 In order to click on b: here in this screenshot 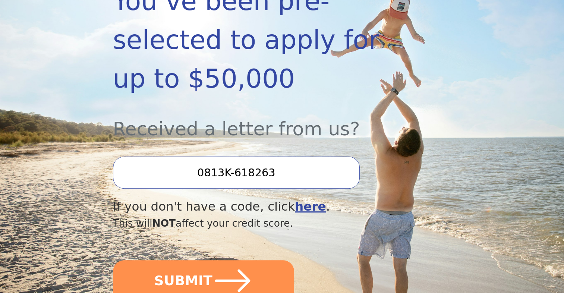, I will do `click(310, 206)`.